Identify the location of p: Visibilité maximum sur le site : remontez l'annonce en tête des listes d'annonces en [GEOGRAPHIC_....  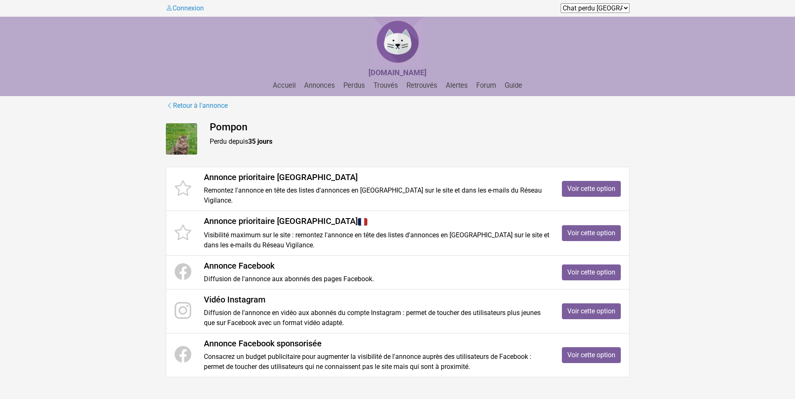
(376, 240).